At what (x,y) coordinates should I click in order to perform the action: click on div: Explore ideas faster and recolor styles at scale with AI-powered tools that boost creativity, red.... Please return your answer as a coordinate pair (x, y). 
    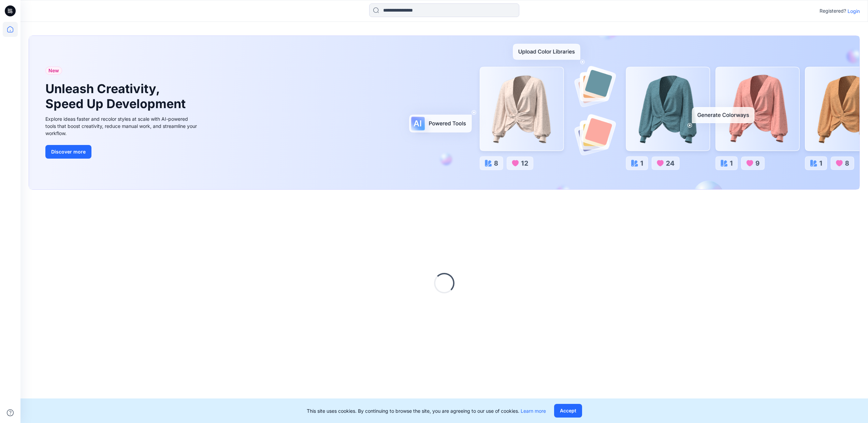
    Looking at the image, I should click on (122, 126).